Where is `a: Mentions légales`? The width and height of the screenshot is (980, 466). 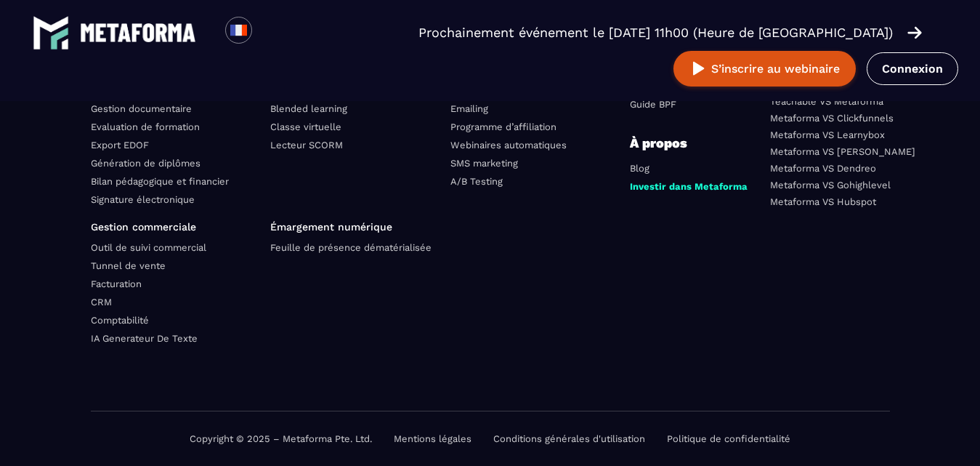 a: Mentions légales is located at coordinates (432, 438).